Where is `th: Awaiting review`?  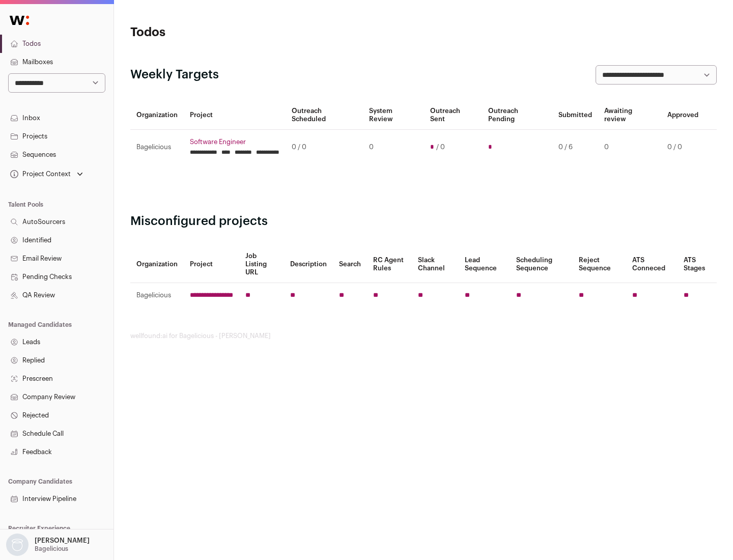
th: Awaiting review is located at coordinates (630, 115).